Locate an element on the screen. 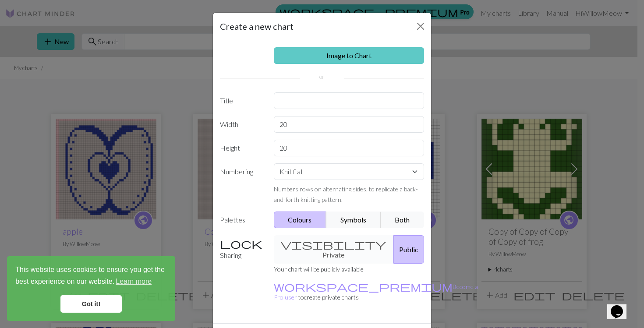 This screenshot has width=644, height=328. a: learn more about cookies is located at coordinates (134, 282).